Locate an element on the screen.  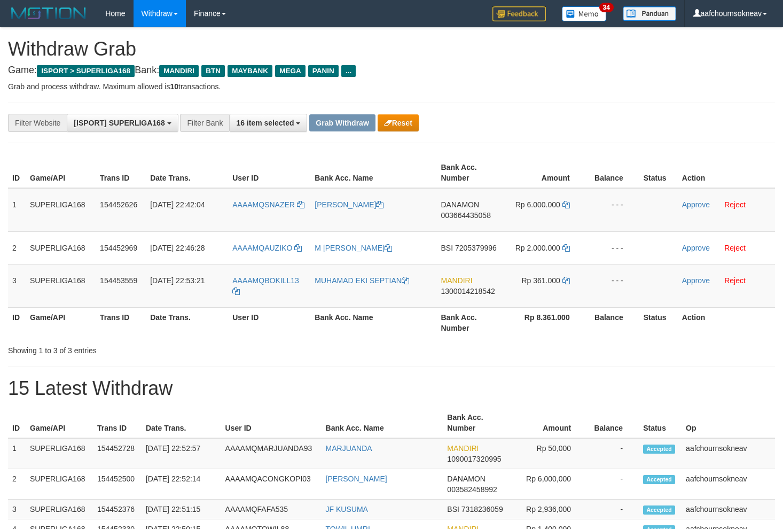
a: JF KUSUMA is located at coordinates (347, 509).